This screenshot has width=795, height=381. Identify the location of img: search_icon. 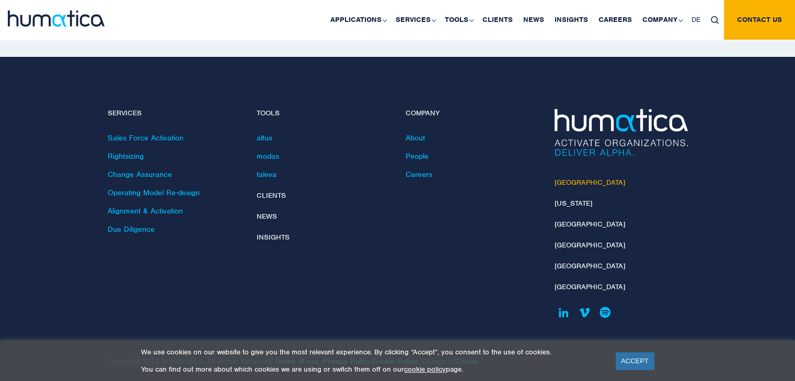
(714, 20).